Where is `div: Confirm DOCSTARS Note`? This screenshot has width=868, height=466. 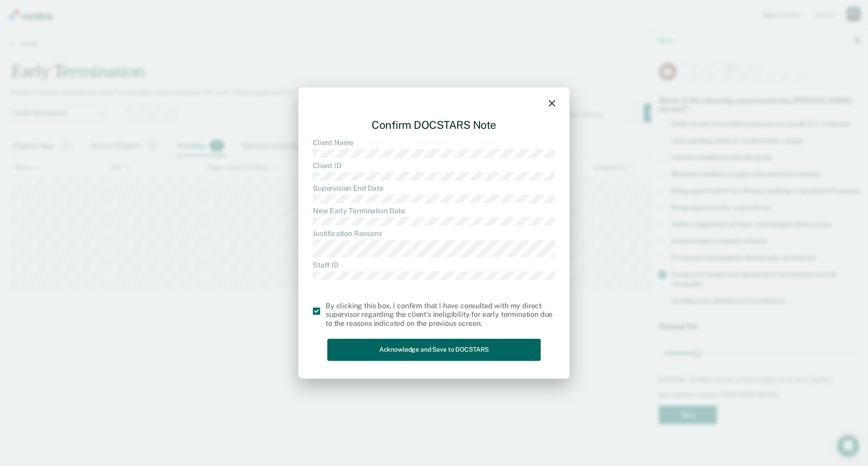 div: Confirm DOCSTARS Note is located at coordinates (434, 125).